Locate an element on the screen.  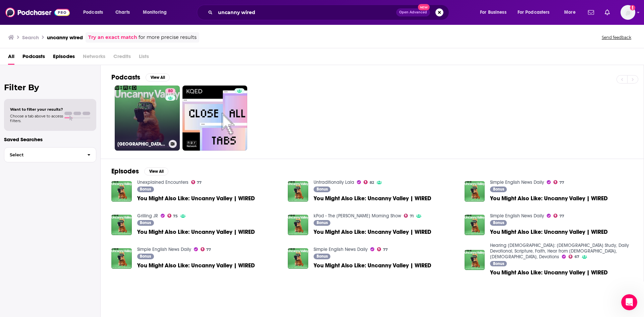
span: Credits is located at coordinates (122, 58).